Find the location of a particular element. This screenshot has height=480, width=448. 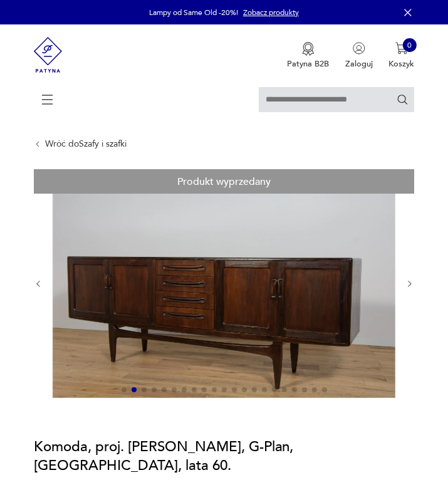

button: Szukaj is located at coordinates (402, 99).